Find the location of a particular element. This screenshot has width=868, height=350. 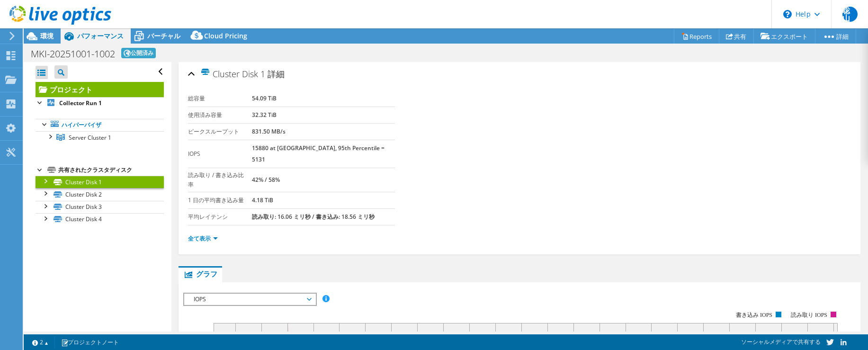

b: Collector Run 1 is located at coordinates (80, 103).